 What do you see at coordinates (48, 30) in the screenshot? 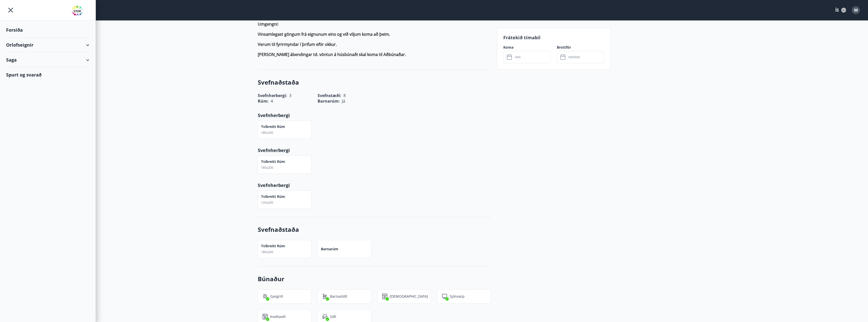
I see `div: Forsíða` at bounding box center [48, 30].